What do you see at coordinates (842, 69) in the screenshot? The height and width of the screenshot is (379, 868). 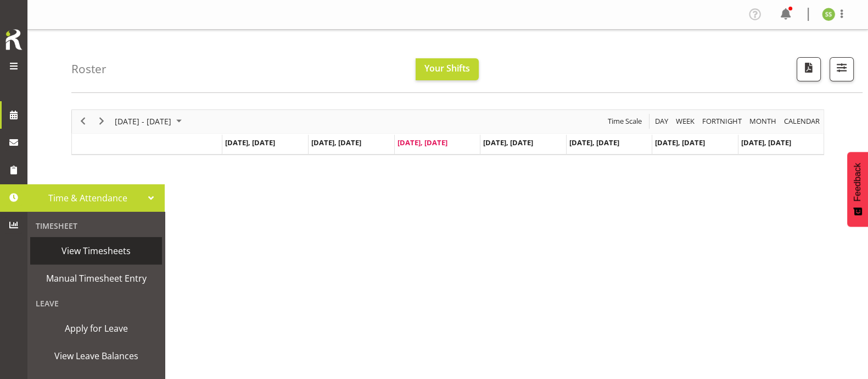 I see `button: Filter Shifts` at bounding box center [842, 69].